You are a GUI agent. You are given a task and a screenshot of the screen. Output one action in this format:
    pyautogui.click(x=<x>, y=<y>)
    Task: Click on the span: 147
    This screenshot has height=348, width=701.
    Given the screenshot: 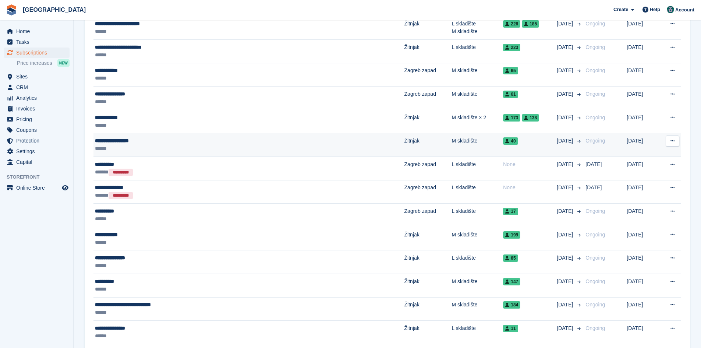 What is the action you would take?
    pyautogui.click(x=511, y=281)
    